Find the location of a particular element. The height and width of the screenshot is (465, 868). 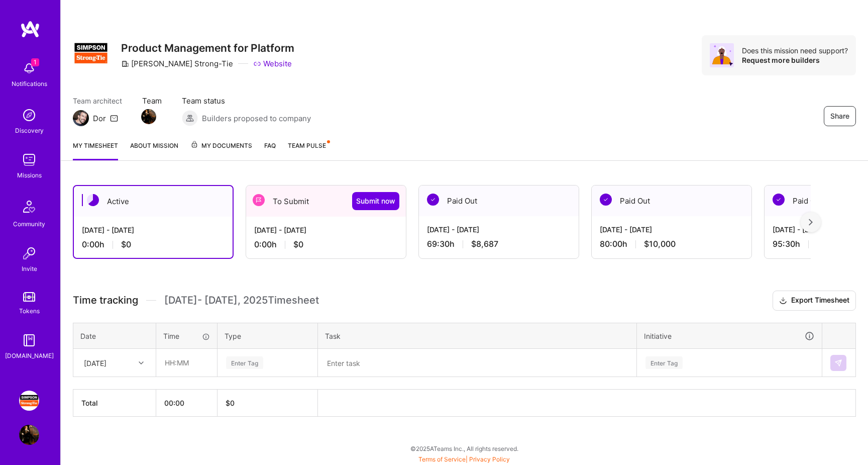

div: To Submit is located at coordinates (326, 201).